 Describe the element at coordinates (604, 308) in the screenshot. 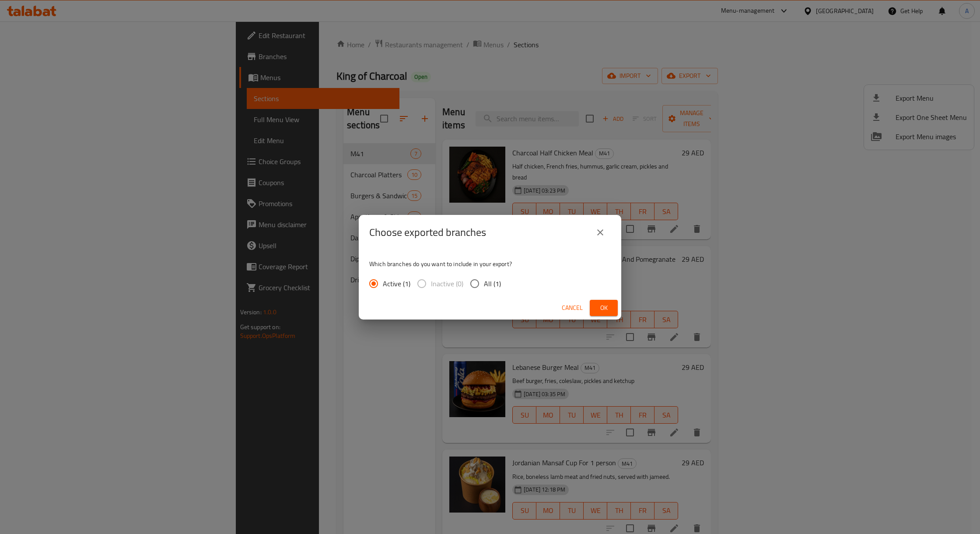

I see `span: Ok` at that location.